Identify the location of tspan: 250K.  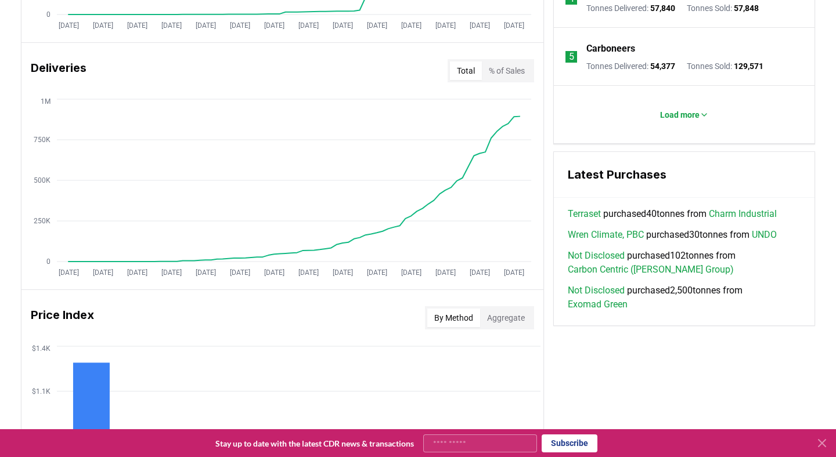
(42, 221).